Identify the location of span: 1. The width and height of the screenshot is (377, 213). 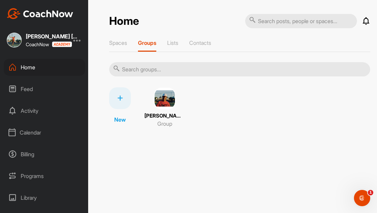
(371, 192).